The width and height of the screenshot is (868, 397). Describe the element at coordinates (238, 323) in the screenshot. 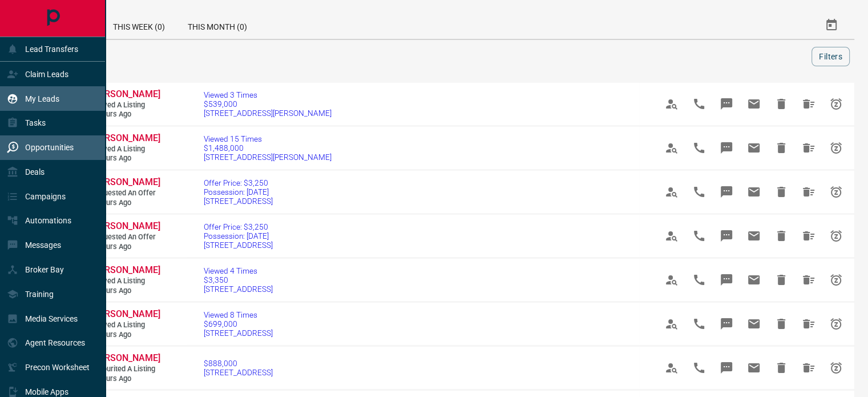

I see `span: $699,000` at that location.